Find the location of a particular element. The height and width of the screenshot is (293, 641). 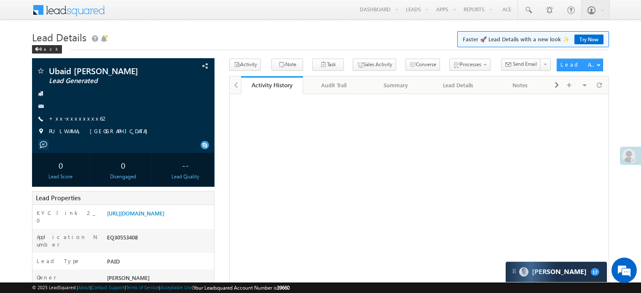

span: Processes is located at coordinates (470, 64).